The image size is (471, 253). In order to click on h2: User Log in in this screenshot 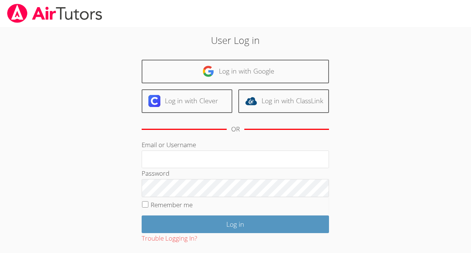, I will do `click(235, 40)`.